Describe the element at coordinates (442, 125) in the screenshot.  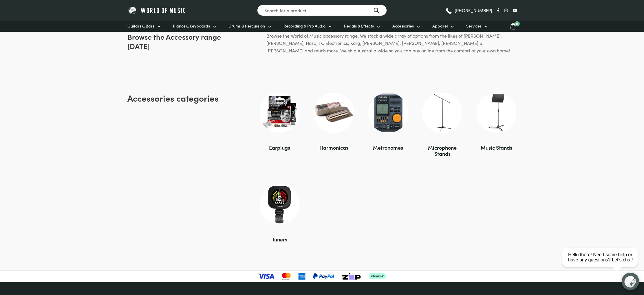
I see `a: Microphone Stands image Microphone Stands` at that location.